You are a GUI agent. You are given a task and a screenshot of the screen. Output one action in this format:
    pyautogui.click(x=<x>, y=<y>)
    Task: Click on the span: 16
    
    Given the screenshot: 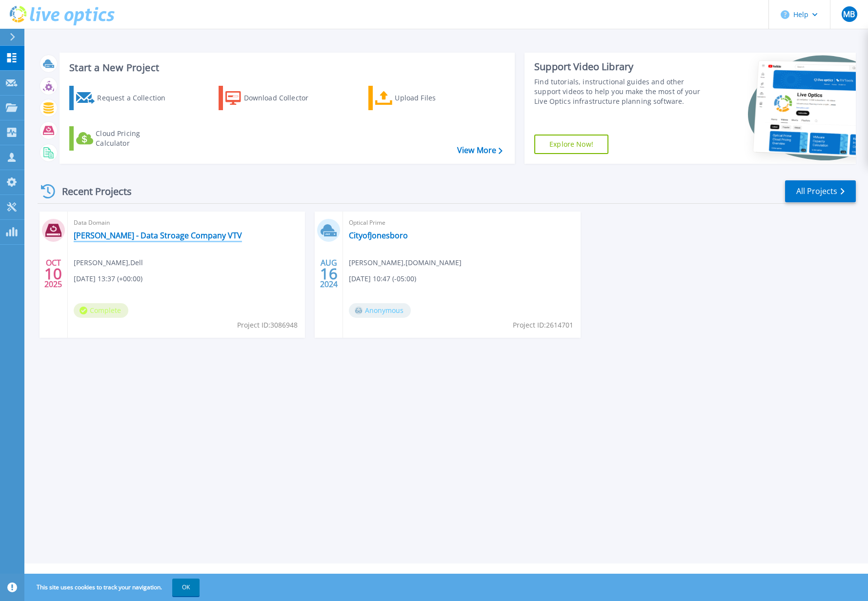 What is the action you would take?
    pyautogui.click(x=329, y=274)
    